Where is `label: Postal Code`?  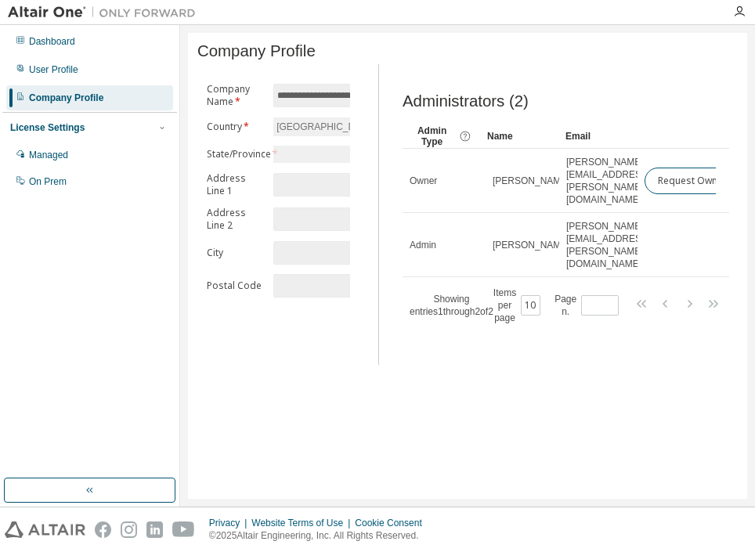 label: Postal Code is located at coordinates (235, 286).